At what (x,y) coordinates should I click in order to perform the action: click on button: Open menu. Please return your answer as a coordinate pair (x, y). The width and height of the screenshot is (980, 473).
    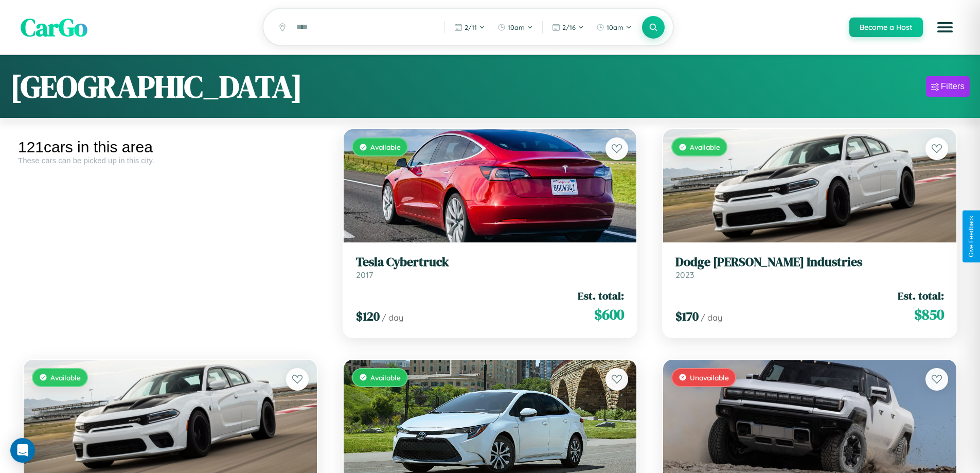
    Looking at the image, I should click on (945, 27).